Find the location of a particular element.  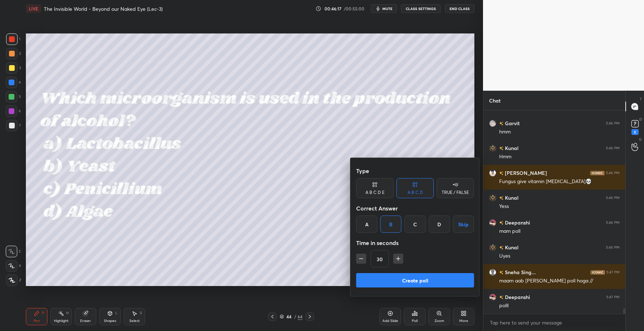

div: Correct Answer is located at coordinates (415, 208).